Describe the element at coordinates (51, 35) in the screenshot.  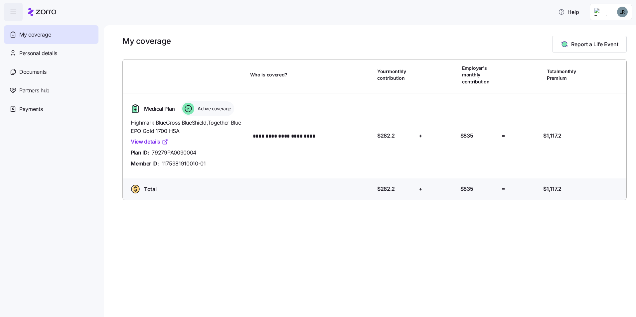
I see `a: My coverage` at that location.